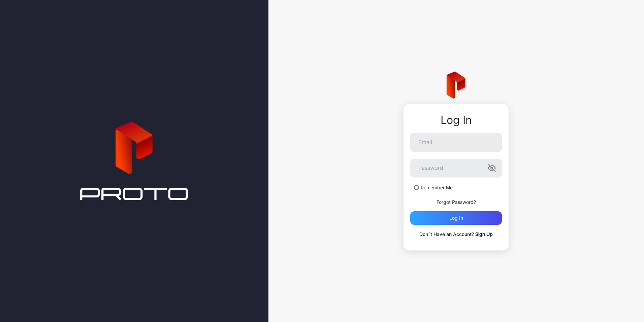 The image size is (644, 322). What do you see at coordinates (456, 202) in the screenshot?
I see `a: Forgot Password?` at bounding box center [456, 202].